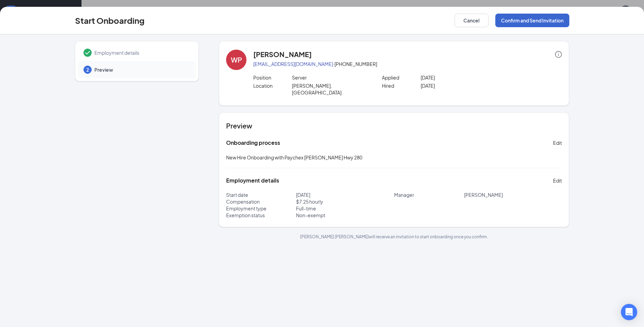 The width and height of the screenshot is (644, 327). What do you see at coordinates (533, 20) in the screenshot?
I see `button: Confirm and Send Invitation` at bounding box center [533, 20].